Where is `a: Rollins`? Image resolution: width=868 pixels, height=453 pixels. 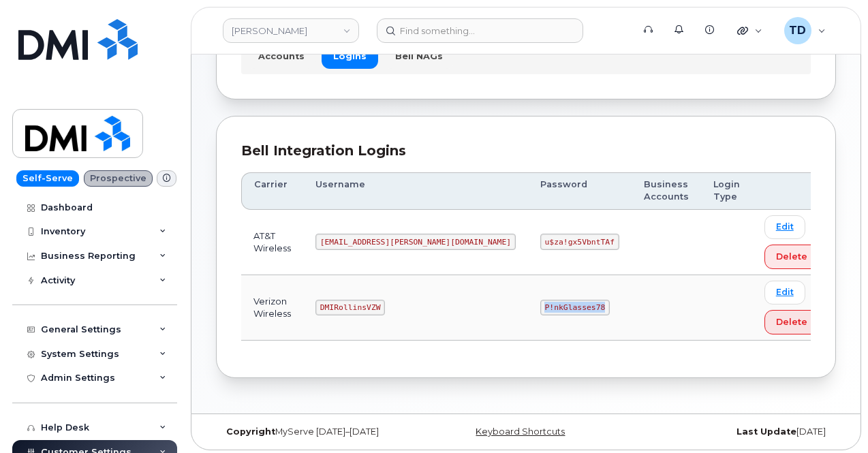
a: Rollins is located at coordinates (291, 31).